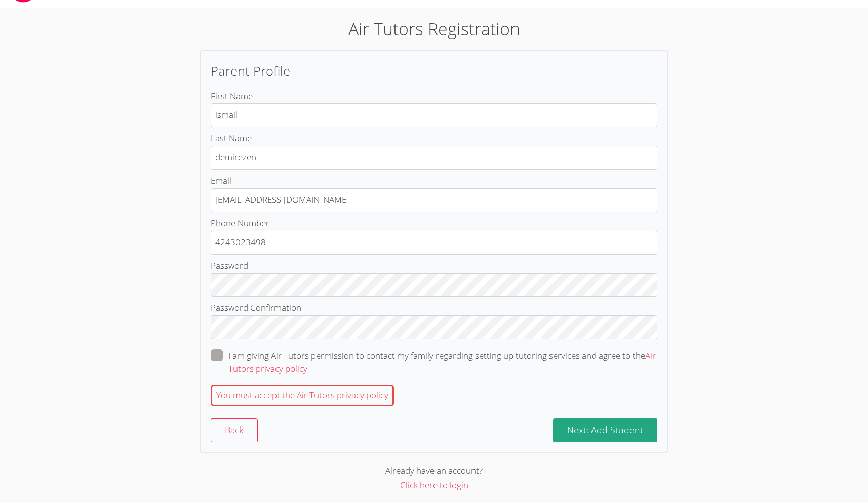 The height and width of the screenshot is (503, 868). What do you see at coordinates (434, 29) in the screenshot?
I see `h1: Air Tutors Registration` at bounding box center [434, 29].